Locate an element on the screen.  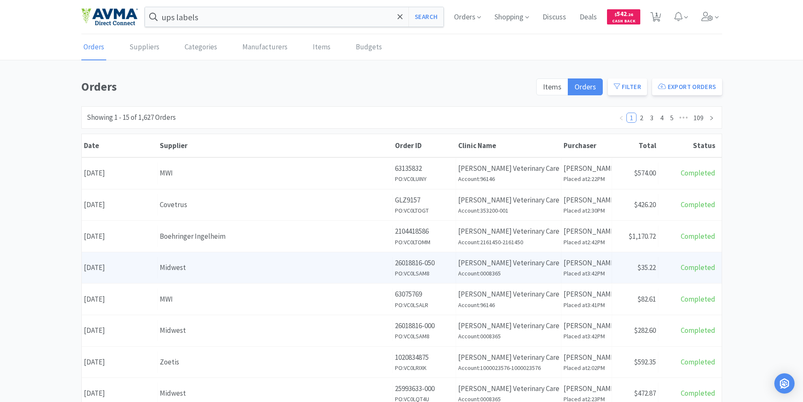
p: 26018816-050 is located at coordinates (424, 263).